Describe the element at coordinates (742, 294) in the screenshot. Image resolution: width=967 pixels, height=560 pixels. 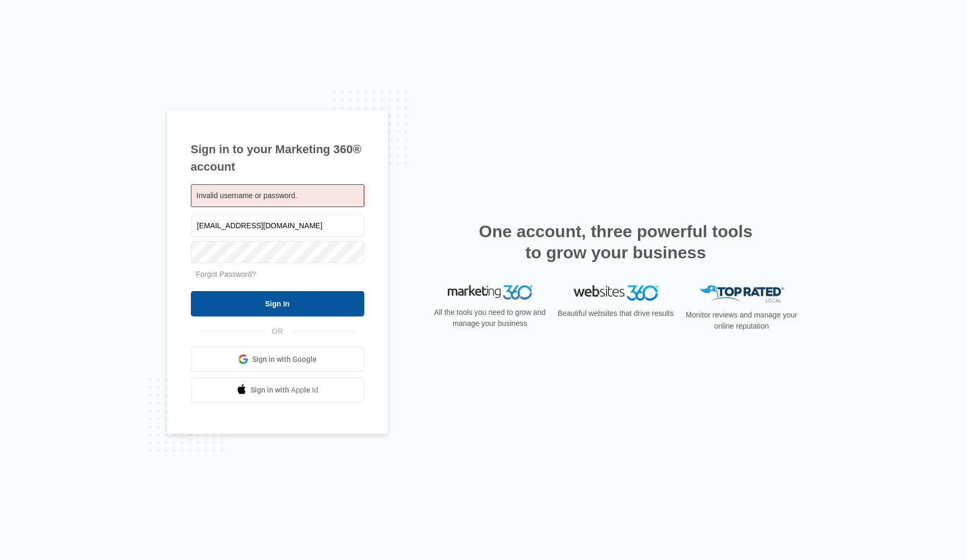
I see `img: Top Rated Local` at that location.